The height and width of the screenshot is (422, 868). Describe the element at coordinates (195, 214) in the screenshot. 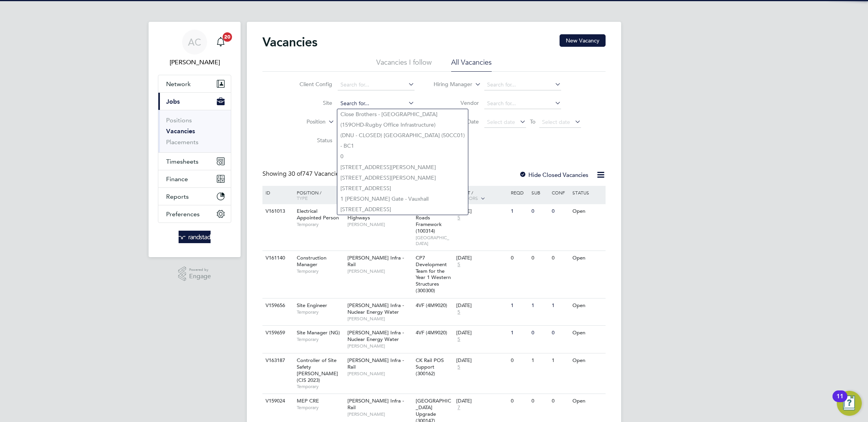

I see `button: Preferences` at that location.